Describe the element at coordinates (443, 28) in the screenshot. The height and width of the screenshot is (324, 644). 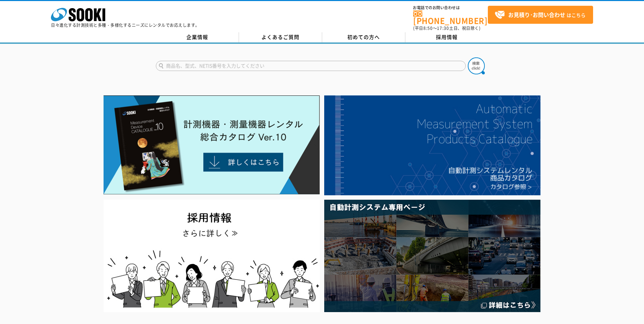
I see `span: 17:30` at that location.